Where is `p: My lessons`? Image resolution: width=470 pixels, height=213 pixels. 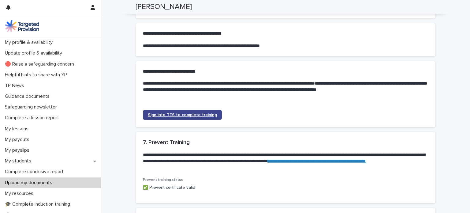 p: My lessons is located at coordinates (18, 128).